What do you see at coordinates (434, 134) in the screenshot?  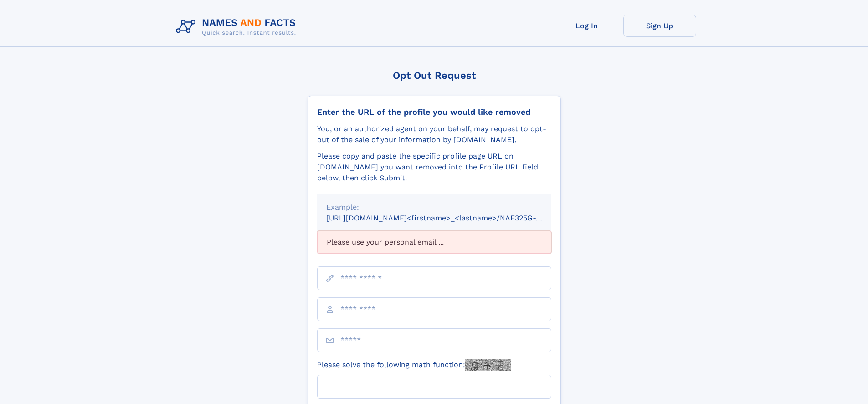 I see `div: You, or an authorized agent on your behalf, may request to opt-out of the sale of your informatio...` at bounding box center [434, 134].